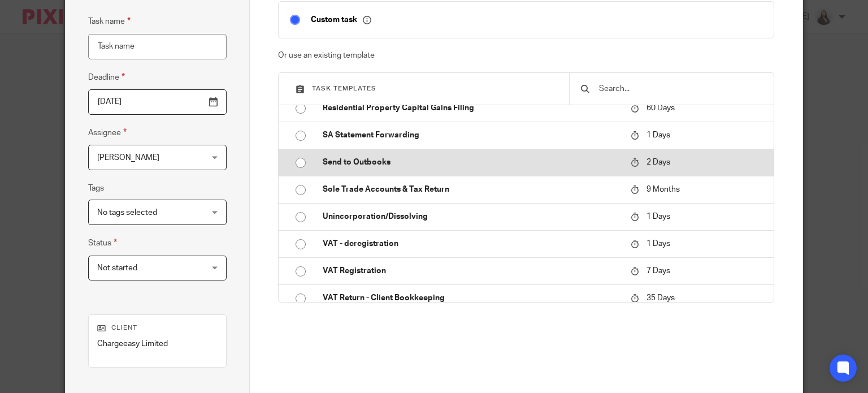 The image size is (868, 393). I want to click on p: Chargeeasy Limited, so click(157, 344).